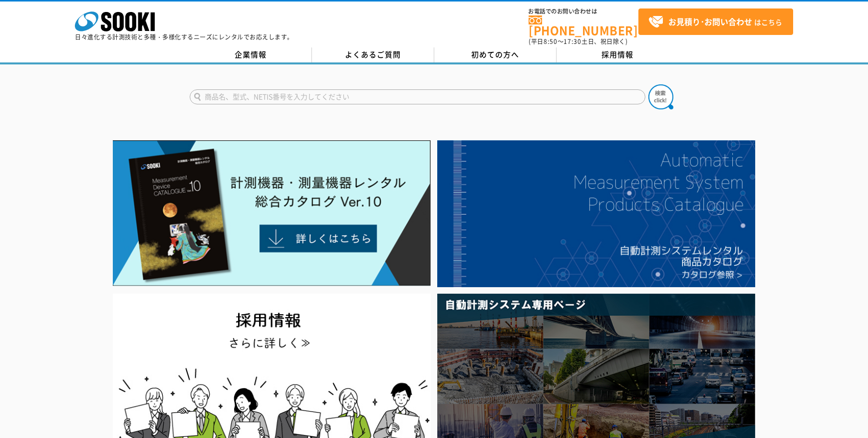 This screenshot has width=868, height=438. Describe the element at coordinates (184, 37) in the screenshot. I see `p: 日々進化する計測技術と多種・多様化するニーズにレンタルでお応えします。` at that location.